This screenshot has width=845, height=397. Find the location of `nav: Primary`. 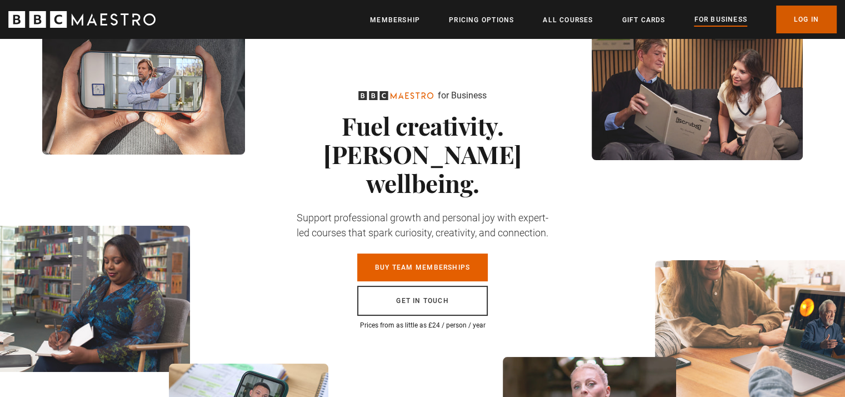

nav: Primary is located at coordinates (603, 19).